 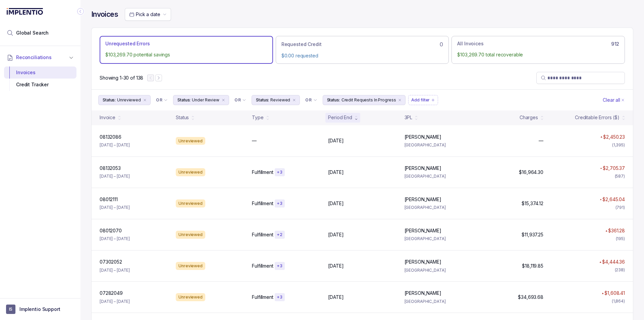 What do you see at coordinates (162, 100) in the screenshot?
I see `li: Filter Chip Connector undefined` at bounding box center [162, 100].